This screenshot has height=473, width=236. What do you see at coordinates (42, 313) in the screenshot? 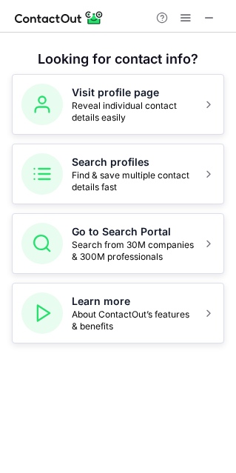
I see `img: Learn more` at bounding box center [42, 313].